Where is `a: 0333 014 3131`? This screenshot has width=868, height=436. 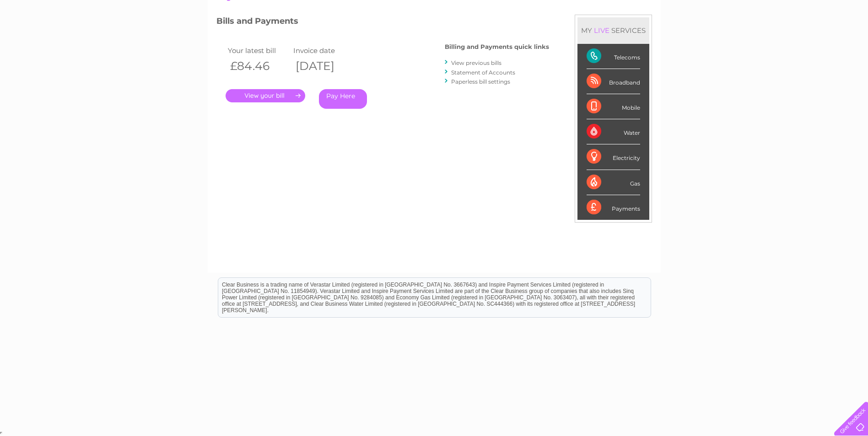 a: 0333 014 3131 is located at coordinates (727, 10).